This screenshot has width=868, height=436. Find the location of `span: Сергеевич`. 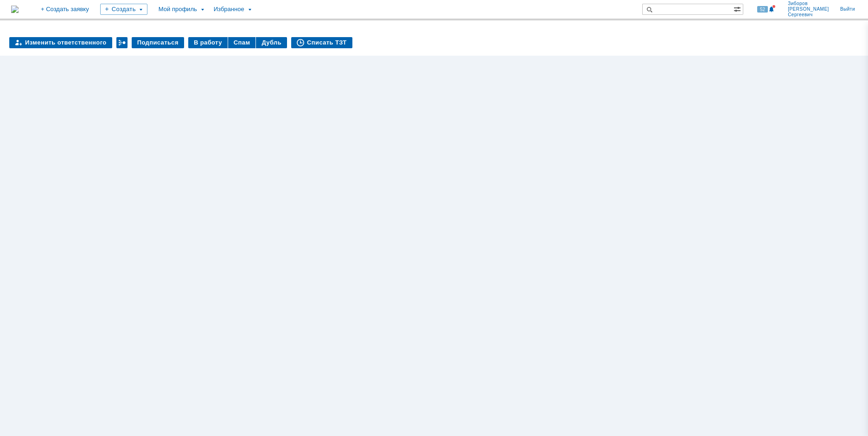

span: Сергеевич is located at coordinates (808, 15).